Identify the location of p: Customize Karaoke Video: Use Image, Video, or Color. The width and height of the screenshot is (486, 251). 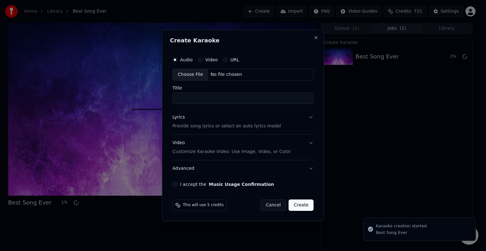
(231, 152).